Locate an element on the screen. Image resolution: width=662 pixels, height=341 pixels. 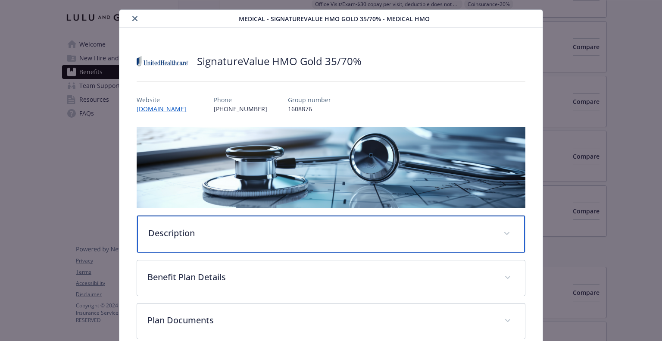
div: Benefit Plan Details is located at coordinates (330, 278).